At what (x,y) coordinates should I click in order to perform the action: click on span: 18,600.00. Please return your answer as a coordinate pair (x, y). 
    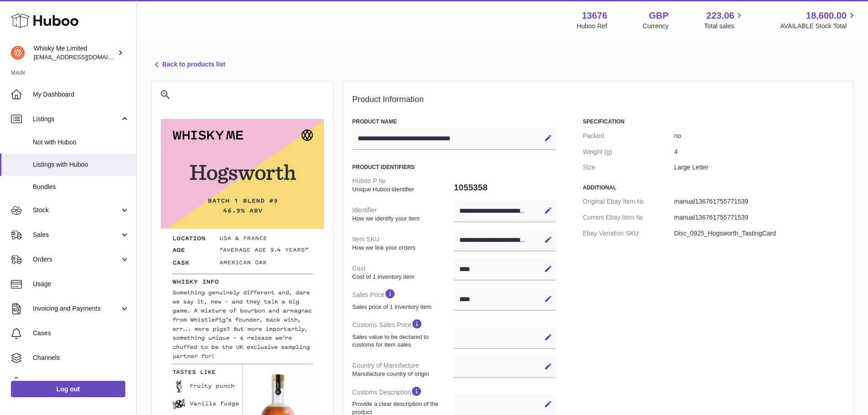
    Looking at the image, I should click on (826, 15).